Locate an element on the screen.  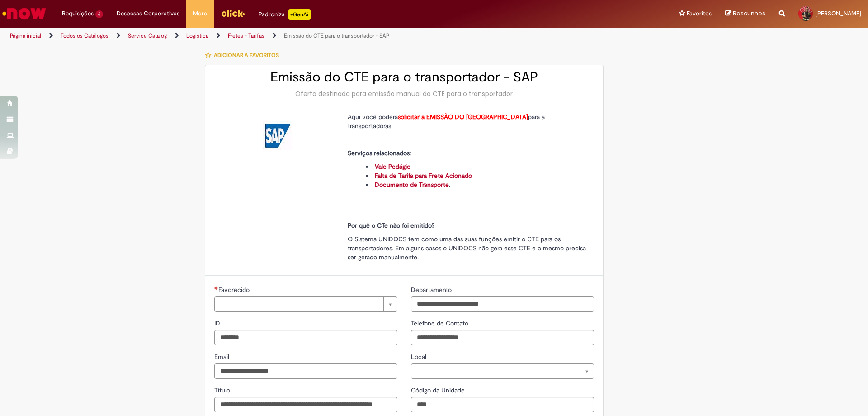
a: Limpar campo Favorecido is located at coordinates (305, 304).